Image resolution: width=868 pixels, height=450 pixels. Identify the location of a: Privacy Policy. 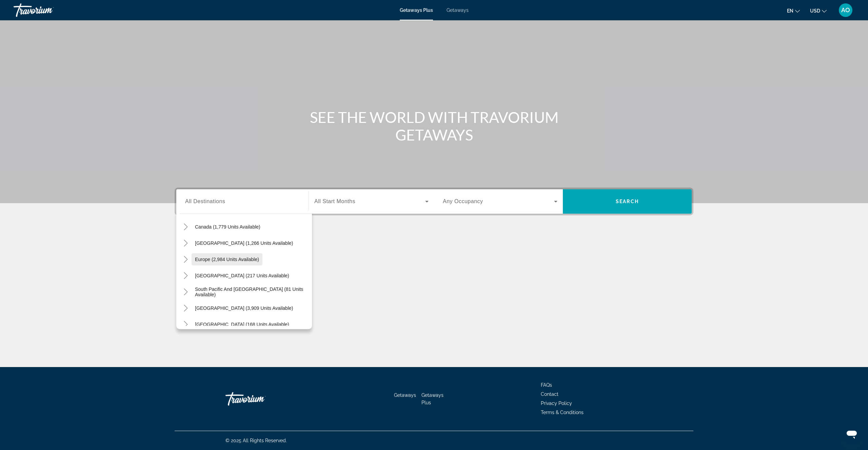
(556, 403).